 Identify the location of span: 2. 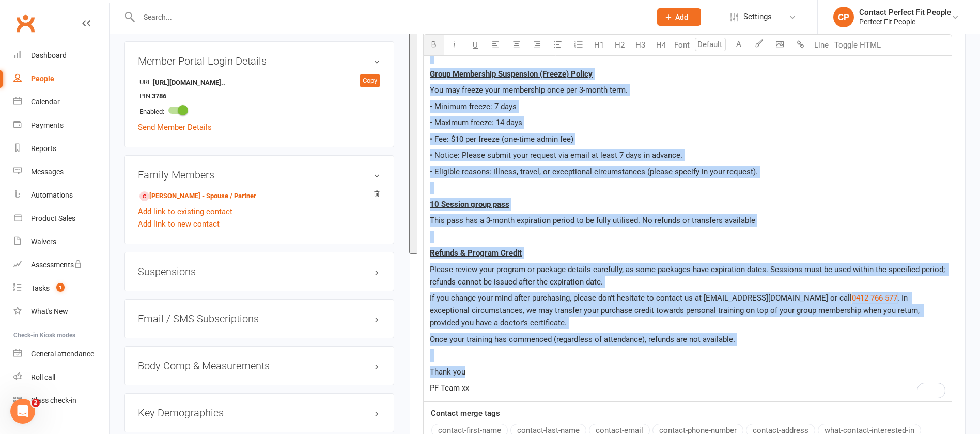
(36, 402).